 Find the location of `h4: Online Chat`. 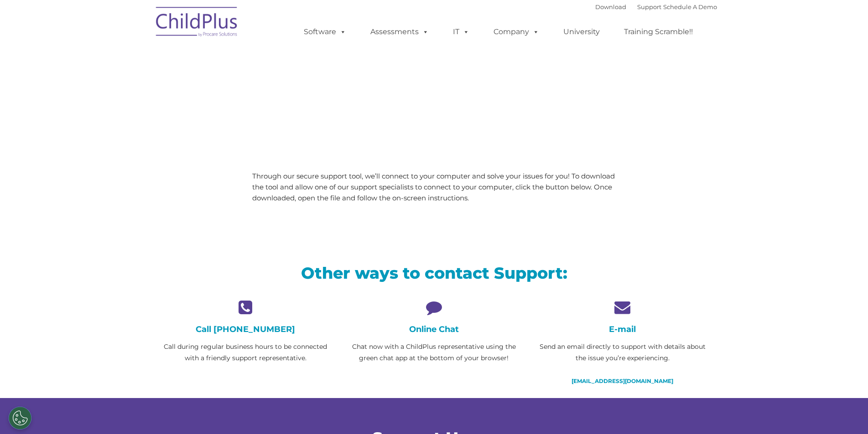

h4: Online Chat is located at coordinates (434, 329).